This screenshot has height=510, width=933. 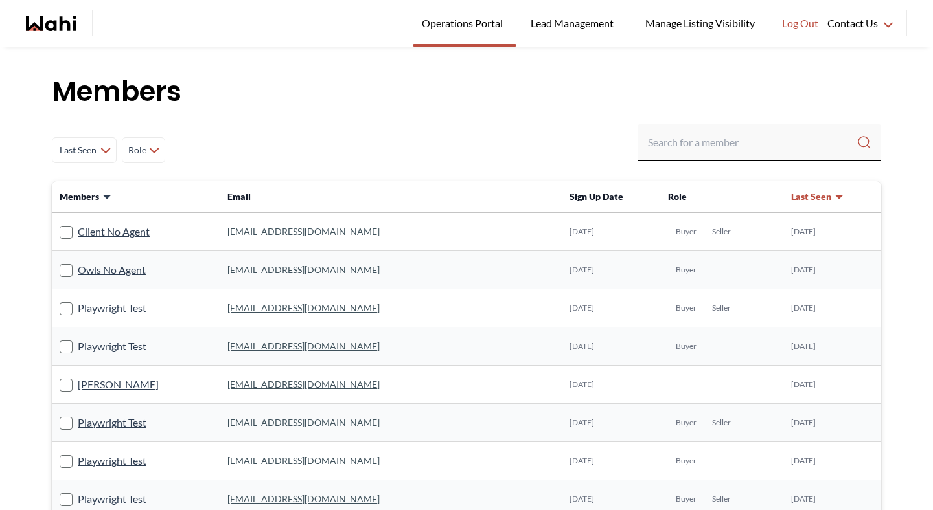 What do you see at coordinates (86, 197) in the screenshot?
I see `button: Members` at bounding box center [86, 197].